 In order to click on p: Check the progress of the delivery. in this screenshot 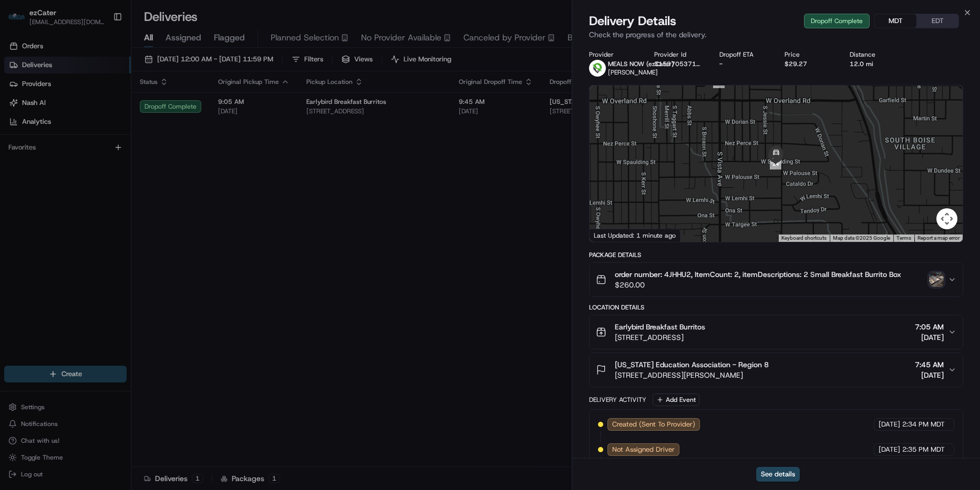, I will do `click(776, 35)`.